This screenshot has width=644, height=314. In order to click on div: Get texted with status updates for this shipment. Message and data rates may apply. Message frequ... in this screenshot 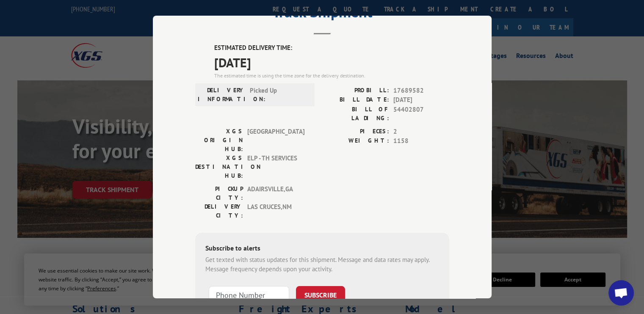, I will do `click(322, 264)`.